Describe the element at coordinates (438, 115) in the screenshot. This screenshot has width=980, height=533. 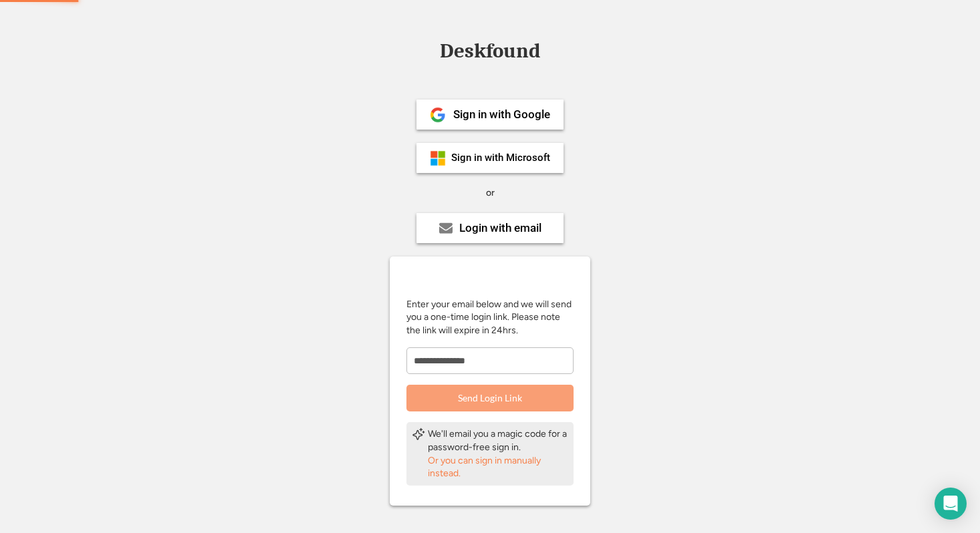
I see `img: 1024px-Google__G__Logo.svg.png` at that location.